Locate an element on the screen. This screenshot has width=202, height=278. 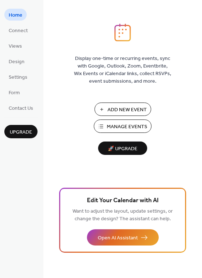
a: Connect is located at coordinates (18, 30).